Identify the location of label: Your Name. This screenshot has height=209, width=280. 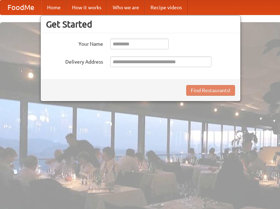
(75, 43).